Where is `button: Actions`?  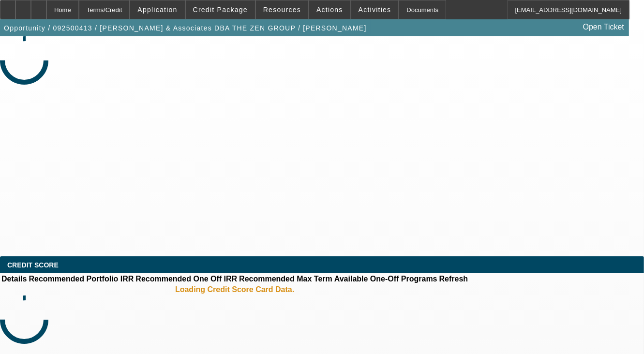 button: Actions is located at coordinates (329, 9).